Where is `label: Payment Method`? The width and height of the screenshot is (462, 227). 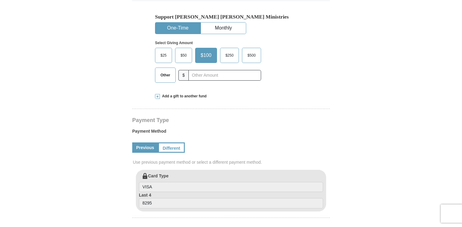 label: Payment Method is located at coordinates (231, 132).